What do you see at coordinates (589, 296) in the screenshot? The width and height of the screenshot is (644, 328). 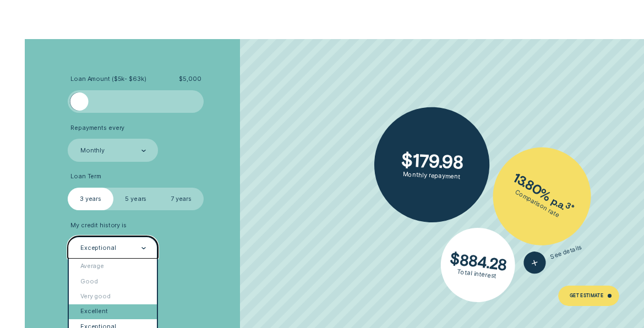 I see `a: Get Estimate` at bounding box center [589, 296].